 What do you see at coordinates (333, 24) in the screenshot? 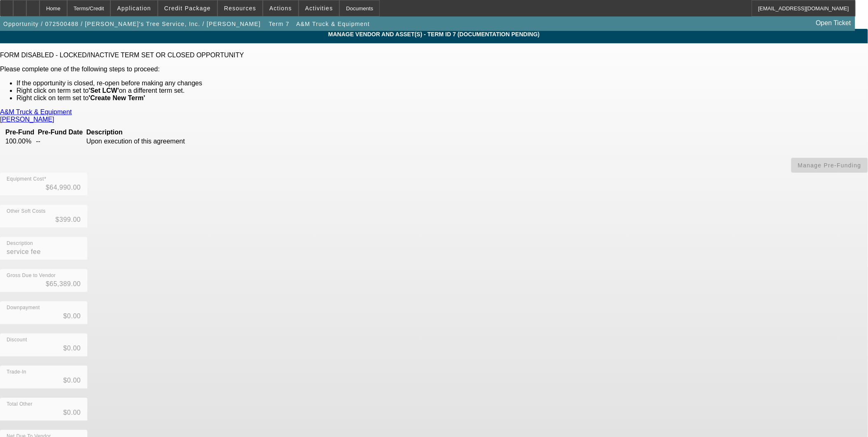
I see `span: A&M Truck & Equipment` at bounding box center [333, 24].